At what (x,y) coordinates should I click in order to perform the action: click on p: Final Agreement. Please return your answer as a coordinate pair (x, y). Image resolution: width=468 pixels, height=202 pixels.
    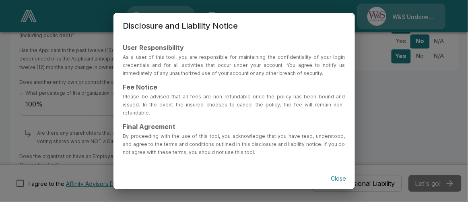
    Looking at the image, I should click on (234, 126).